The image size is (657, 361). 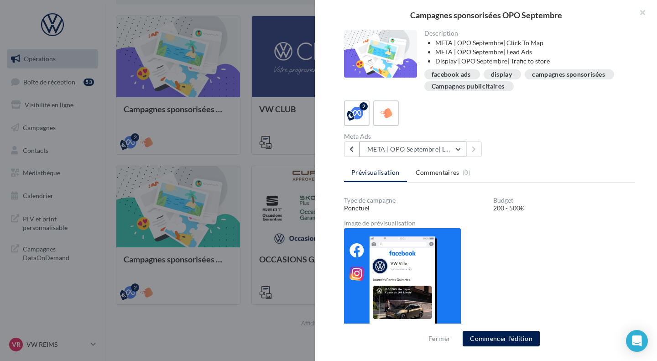 I want to click on div: Type de campagne, so click(x=415, y=200).